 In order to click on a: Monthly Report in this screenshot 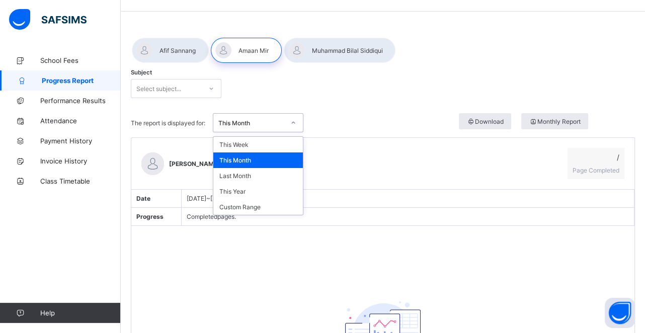, I will do `click(578, 123)`.